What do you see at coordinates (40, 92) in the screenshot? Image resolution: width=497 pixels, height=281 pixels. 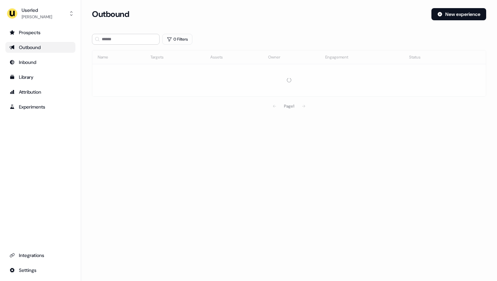 I see `a: Go to attribution` at bounding box center [40, 92].